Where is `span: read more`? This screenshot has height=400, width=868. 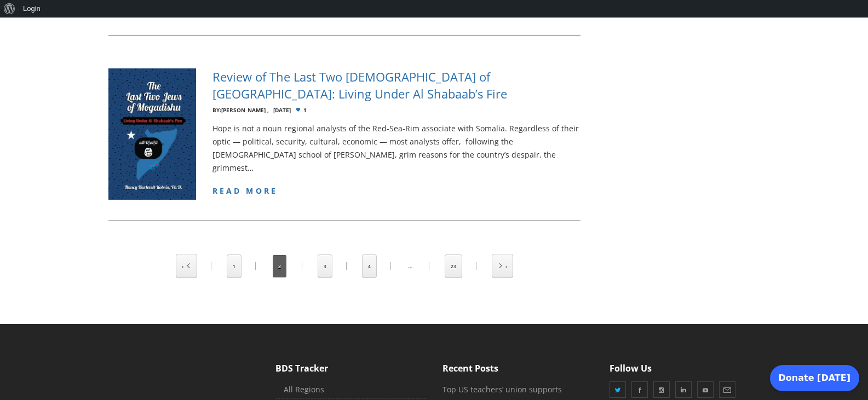
span: read more is located at coordinates (245, 190).